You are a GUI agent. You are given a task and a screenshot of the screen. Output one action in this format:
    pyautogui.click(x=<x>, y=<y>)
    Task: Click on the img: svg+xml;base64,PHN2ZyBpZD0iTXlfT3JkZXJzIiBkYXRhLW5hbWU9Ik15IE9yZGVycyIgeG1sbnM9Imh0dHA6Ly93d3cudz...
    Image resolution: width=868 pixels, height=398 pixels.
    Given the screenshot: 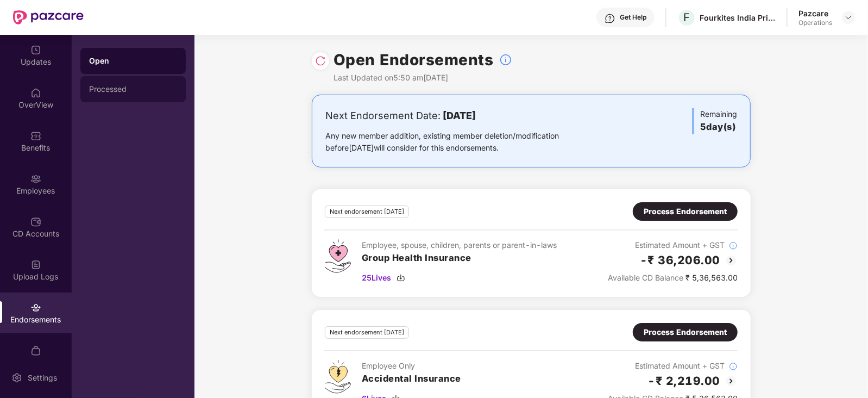 What is the action you would take?
    pyautogui.click(x=36, y=350)
    